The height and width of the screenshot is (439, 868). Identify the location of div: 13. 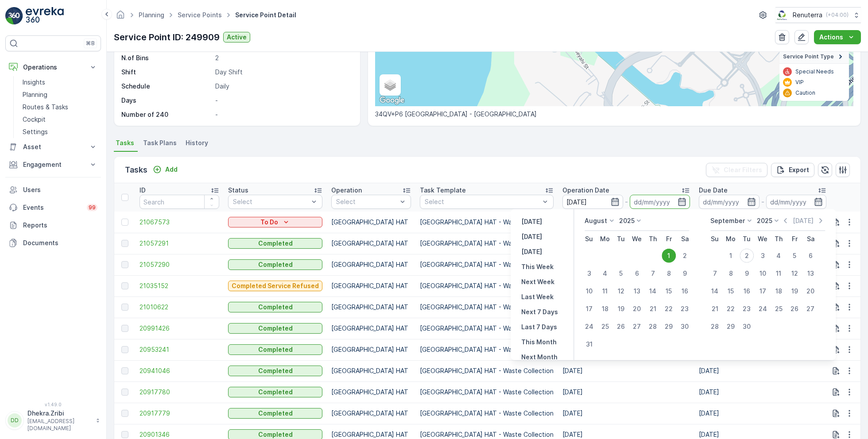
(637, 291).